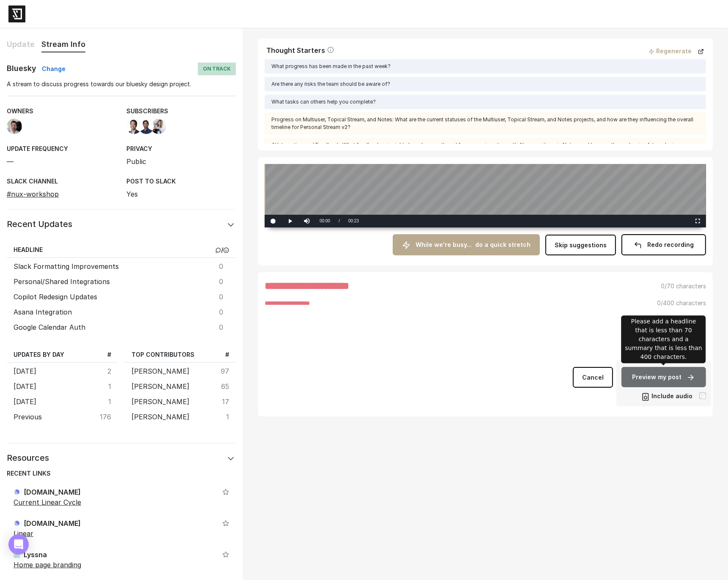  What do you see at coordinates (224, 385) in the screenshot?
I see `td: 65` at bounding box center [224, 385].